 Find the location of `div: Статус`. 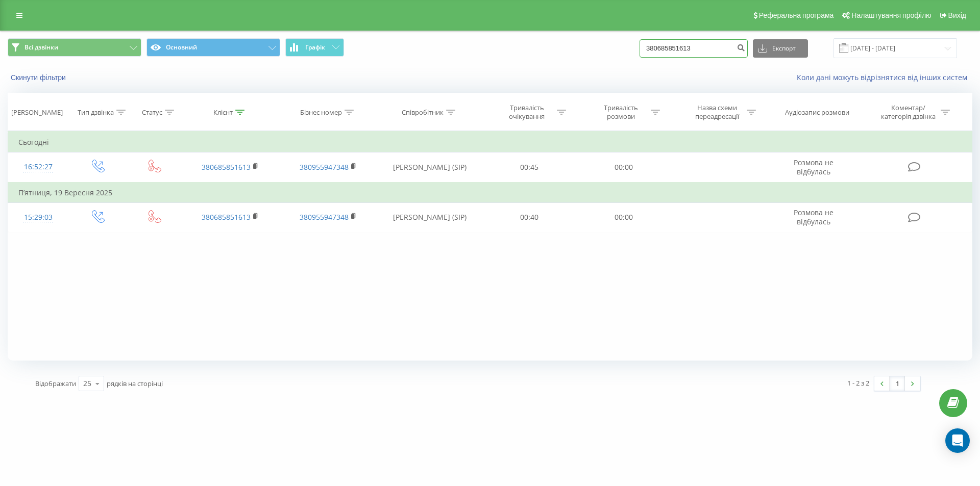

div: Статус is located at coordinates (152, 112).